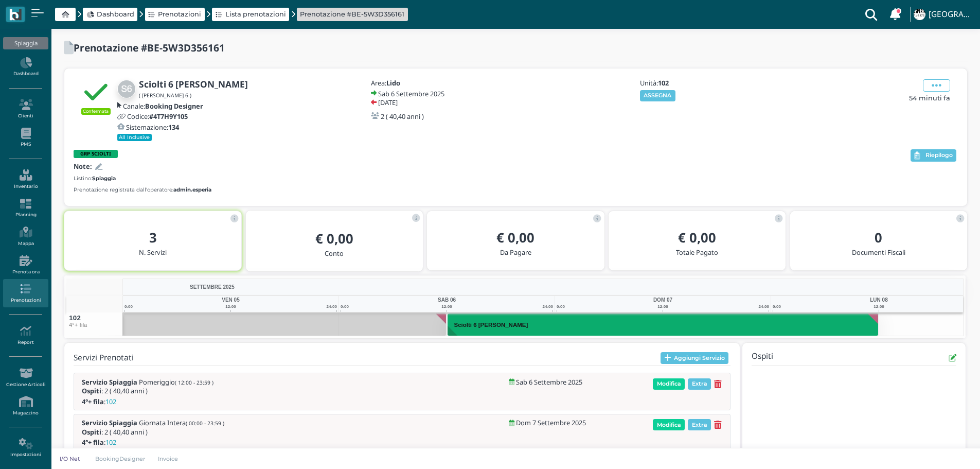  I want to click on b: admin.esperia, so click(193, 189).